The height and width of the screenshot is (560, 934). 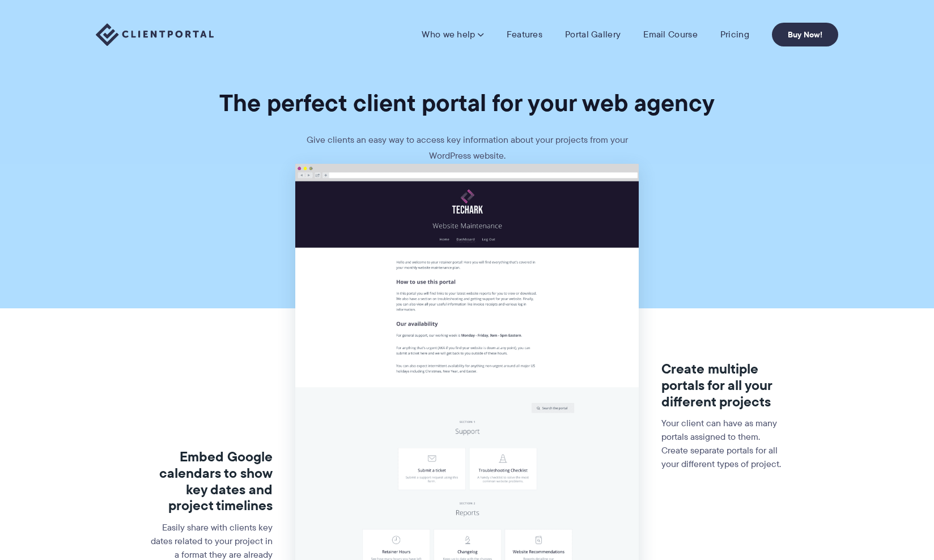 What do you see at coordinates (734, 34) in the screenshot?
I see `a: Pricing` at bounding box center [734, 34].